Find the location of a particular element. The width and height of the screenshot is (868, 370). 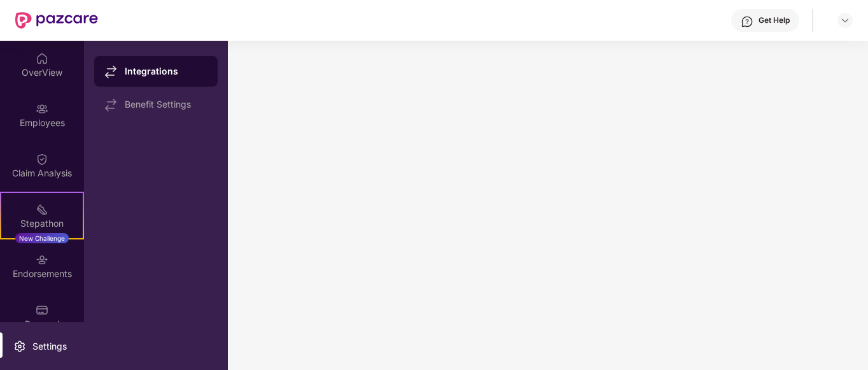

div: Stepathon is located at coordinates (42, 223).